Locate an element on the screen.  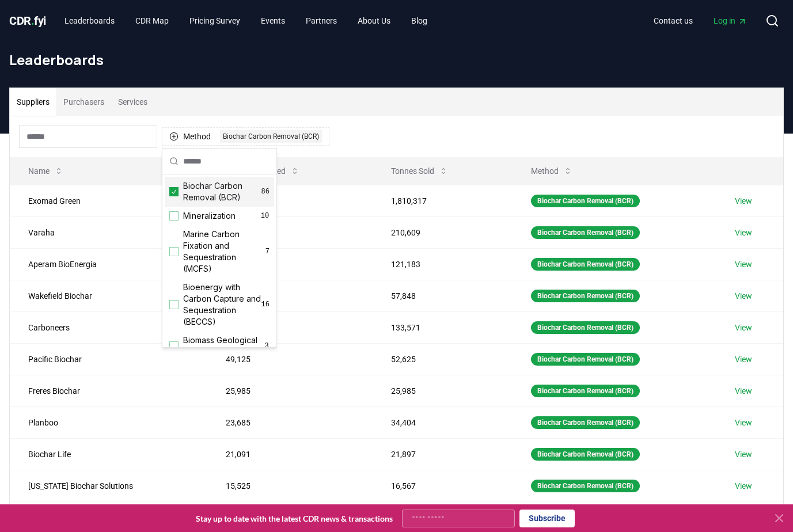
a: Blog is located at coordinates (419, 21).